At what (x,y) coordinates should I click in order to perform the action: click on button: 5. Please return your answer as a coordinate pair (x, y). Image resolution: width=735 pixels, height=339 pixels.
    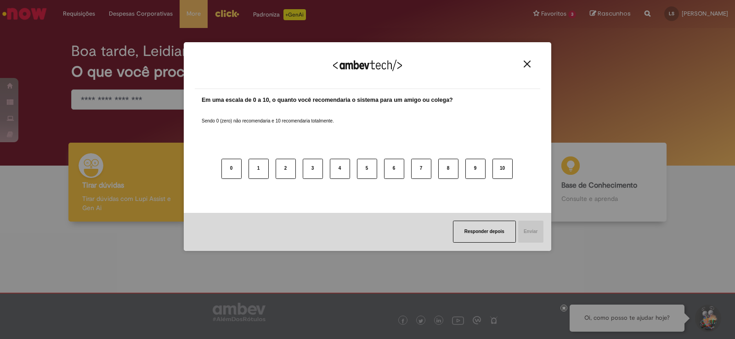
    Looking at the image, I should click on (367, 169).